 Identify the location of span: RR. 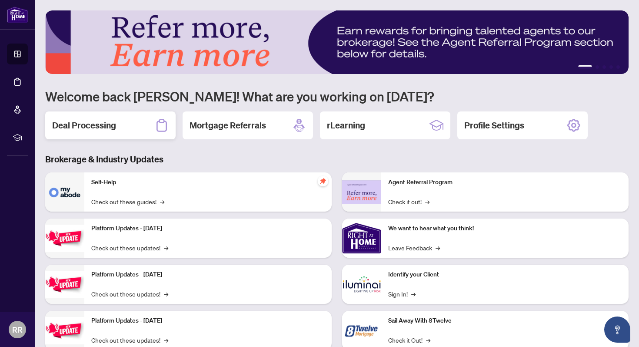
(17, 329).